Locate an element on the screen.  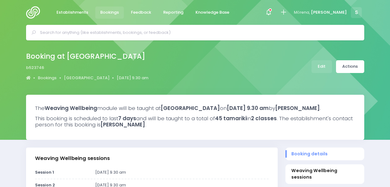
a: Booking details is located at coordinates (325, 154).